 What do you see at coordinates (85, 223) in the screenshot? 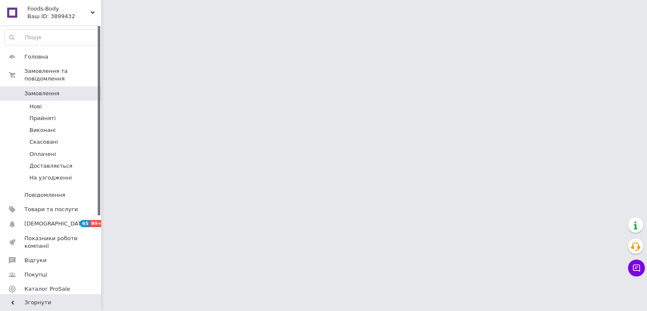
I see `span: 65` at bounding box center [85, 223].